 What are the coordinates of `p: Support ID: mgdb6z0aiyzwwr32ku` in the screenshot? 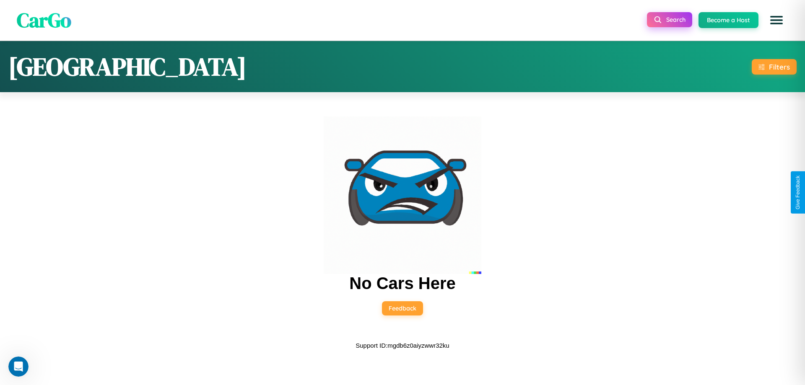 It's located at (402, 345).